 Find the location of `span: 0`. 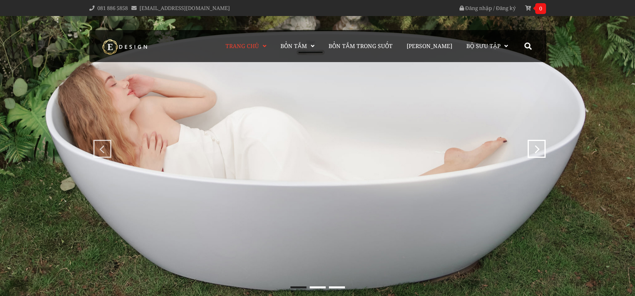

span: 0 is located at coordinates (541, 8).